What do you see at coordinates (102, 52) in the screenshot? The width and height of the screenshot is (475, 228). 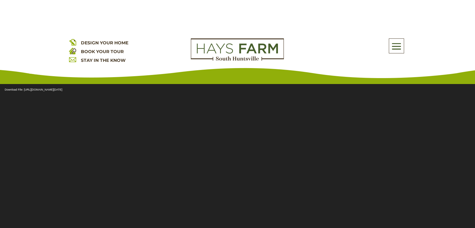 I see `a: BOOK YOUR TOUR` at bounding box center [102, 52].